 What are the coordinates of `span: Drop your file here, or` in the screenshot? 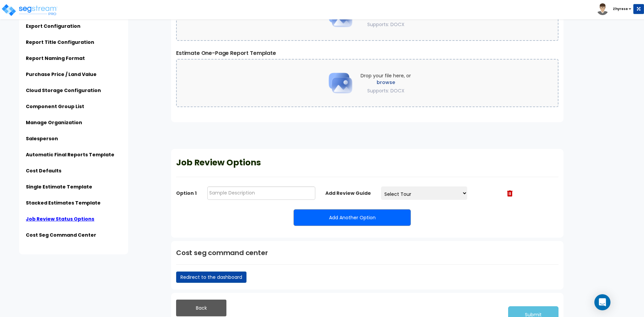 It's located at (386, 83).